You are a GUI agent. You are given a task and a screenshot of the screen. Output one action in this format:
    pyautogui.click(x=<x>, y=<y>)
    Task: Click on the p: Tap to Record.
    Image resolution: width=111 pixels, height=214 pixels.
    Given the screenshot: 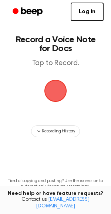 What is the action you would take?
    pyautogui.click(x=55, y=63)
    